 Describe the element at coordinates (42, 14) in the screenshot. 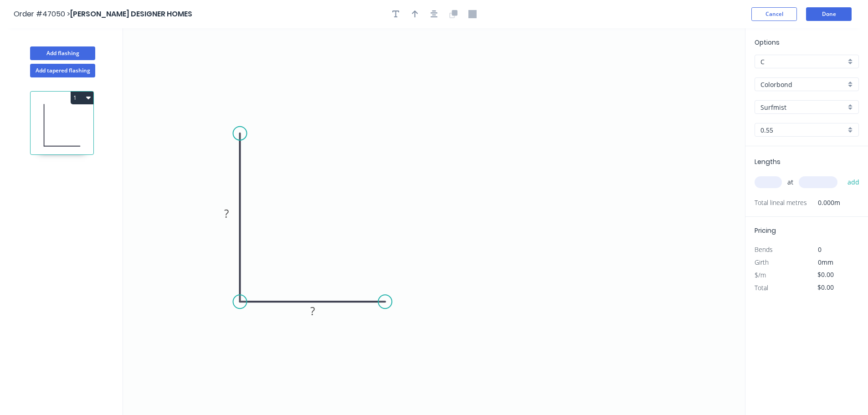

I see `span: Order #47050 >` at that location.